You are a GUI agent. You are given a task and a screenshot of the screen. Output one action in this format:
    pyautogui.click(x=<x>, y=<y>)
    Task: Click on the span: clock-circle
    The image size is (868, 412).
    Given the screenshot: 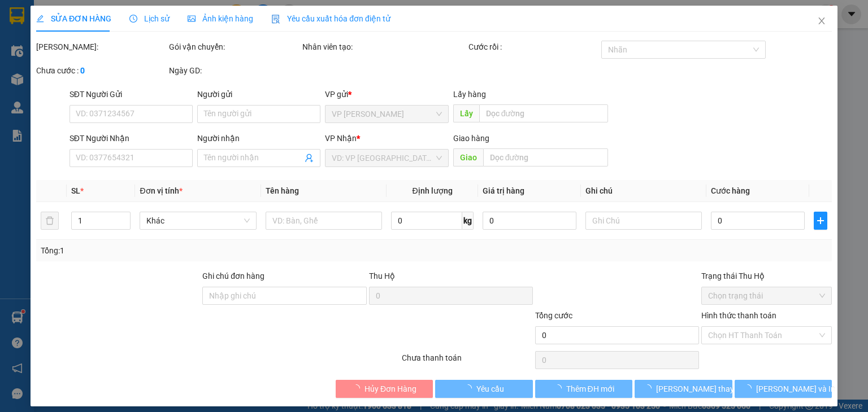 What is the action you would take?
    pyautogui.click(x=133, y=19)
    